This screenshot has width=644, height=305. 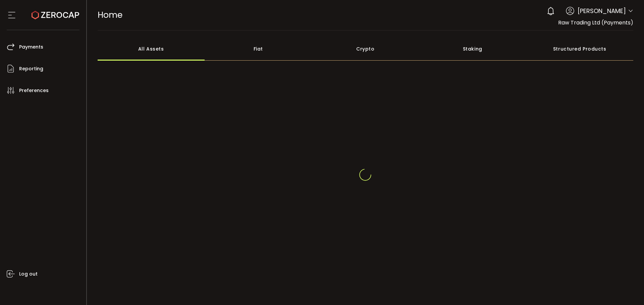 I want to click on div: Structured Products, so click(x=579, y=49).